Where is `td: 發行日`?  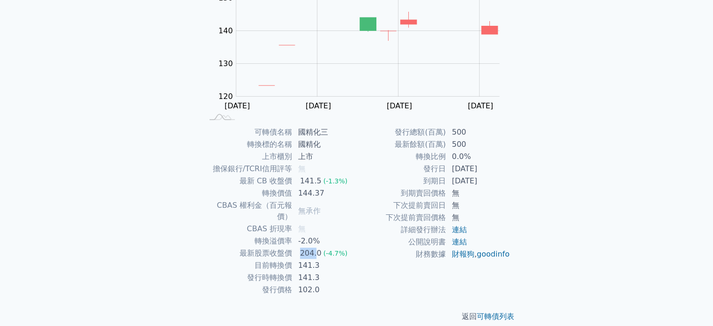 td: 發行日 is located at coordinates (402, 169).